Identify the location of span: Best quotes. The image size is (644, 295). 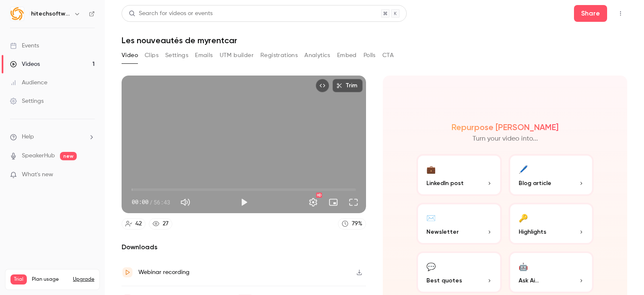
(444, 280).